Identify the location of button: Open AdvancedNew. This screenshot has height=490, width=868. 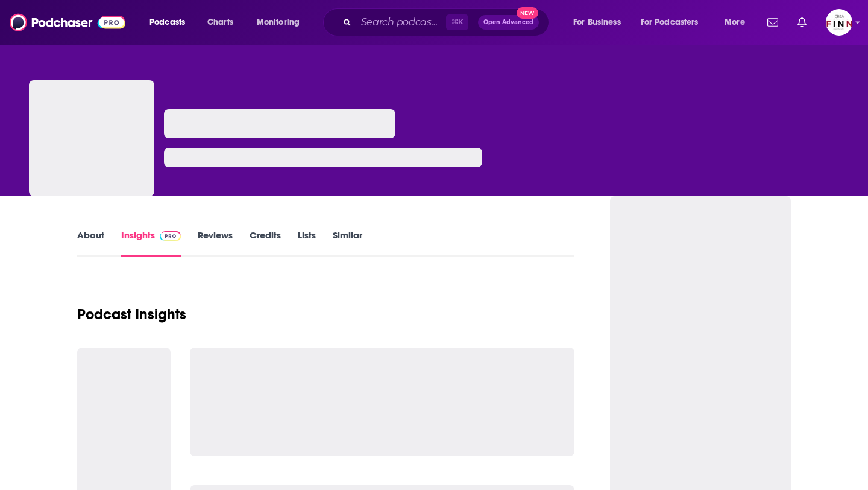
(509, 23).